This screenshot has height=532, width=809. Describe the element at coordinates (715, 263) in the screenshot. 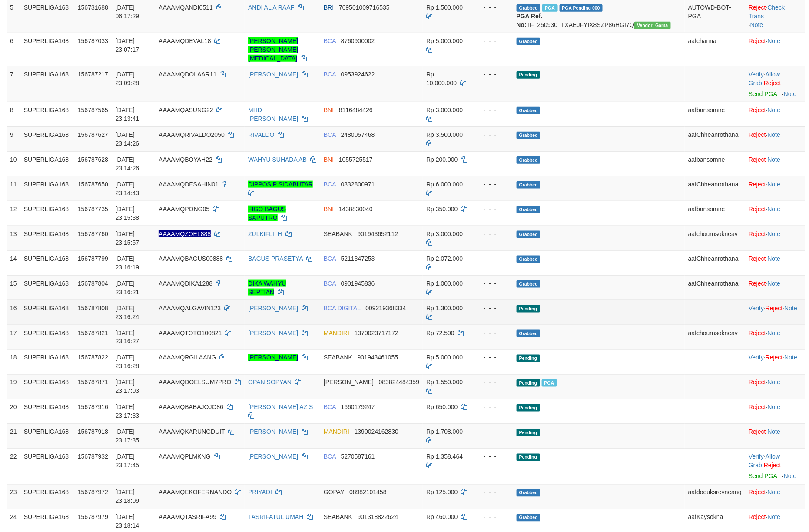

I see `td: aafChheanrothana` at that location.